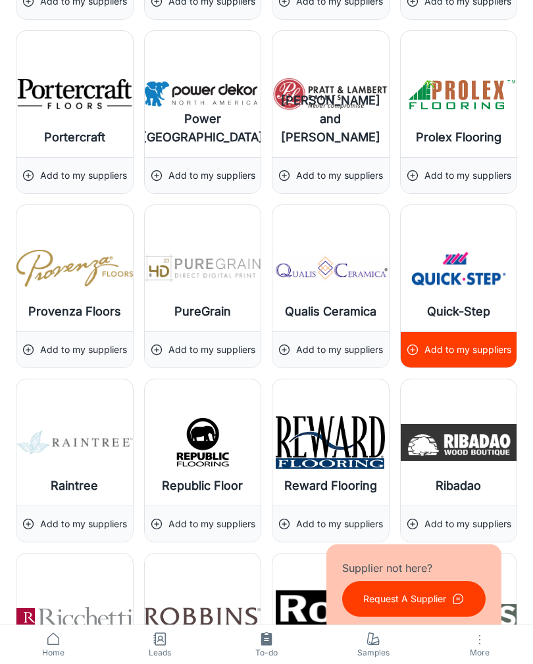 This screenshot has height=664, width=533. Describe the element at coordinates (266, 644) in the screenshot. I see `a: To-do` at that location.